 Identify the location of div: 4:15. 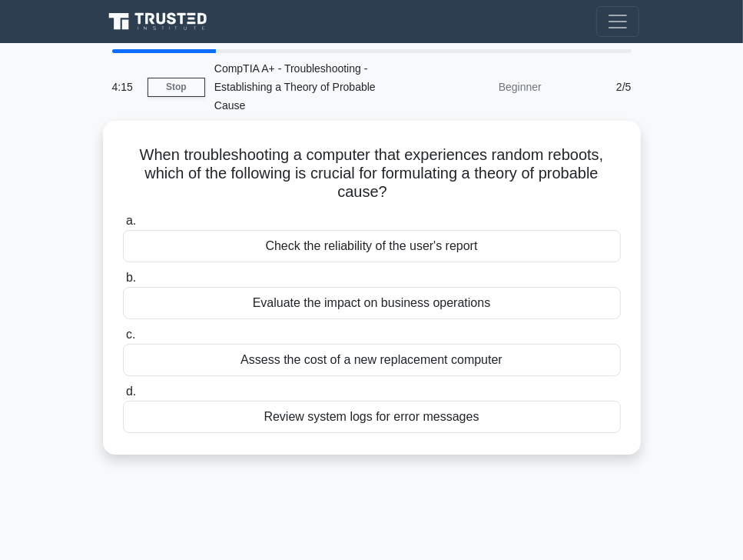
(125, 87).